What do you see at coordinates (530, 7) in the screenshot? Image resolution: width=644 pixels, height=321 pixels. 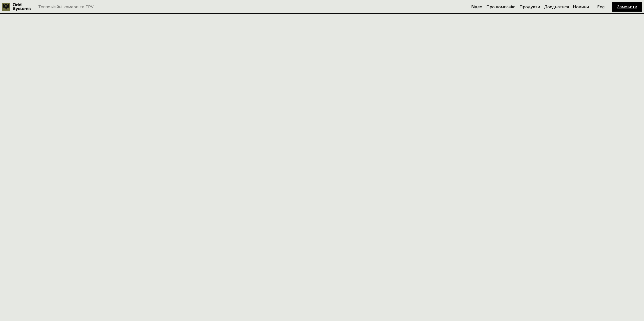 I see `a: Продукти` at bounding box center [530, 7].